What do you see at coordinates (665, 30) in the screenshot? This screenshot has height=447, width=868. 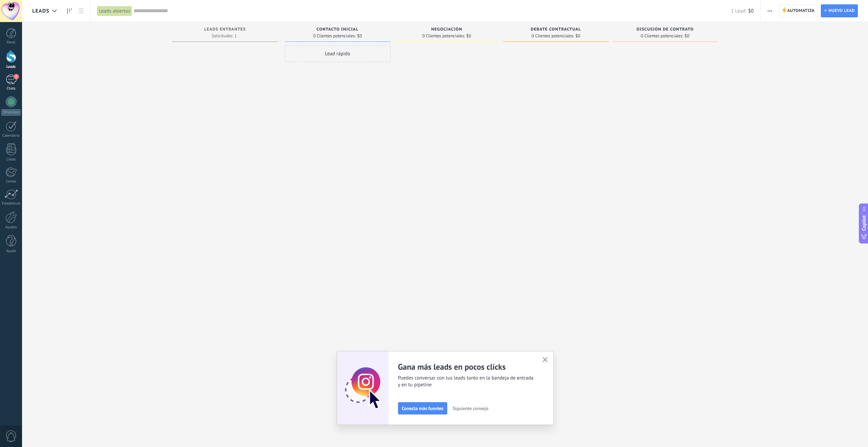 I see `div: Discusión de contrato` at bounding box center [665, 30].